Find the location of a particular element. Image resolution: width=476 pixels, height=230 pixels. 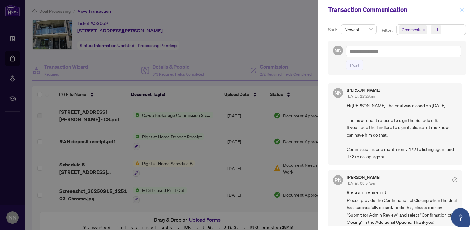

span: PN is located at coordinates (338, 180).